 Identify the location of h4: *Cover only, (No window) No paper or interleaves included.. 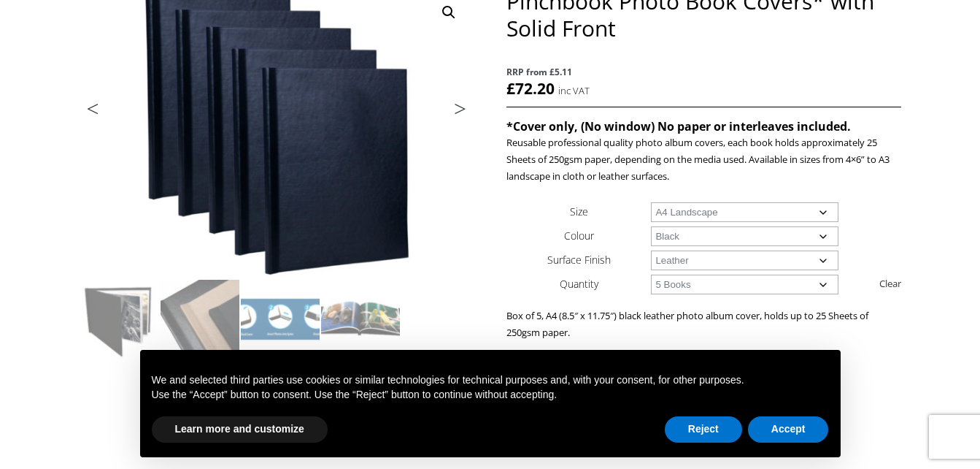
(703, 126).